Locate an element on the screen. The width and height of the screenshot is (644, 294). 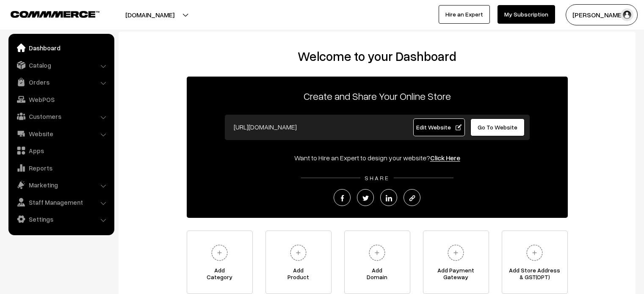
a: Settings is located at coordinates (61, 219).